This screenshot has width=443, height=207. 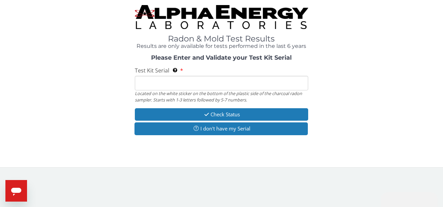 I want to click on h4: Results are only available for tests performed in the last 6 years, so click(x=221, y=46).